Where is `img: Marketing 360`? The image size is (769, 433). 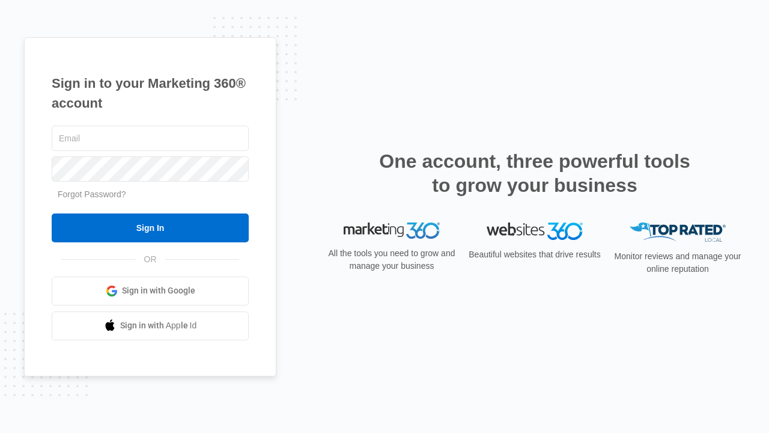 img: Marketing 360 is located at coordinates (392, 231).